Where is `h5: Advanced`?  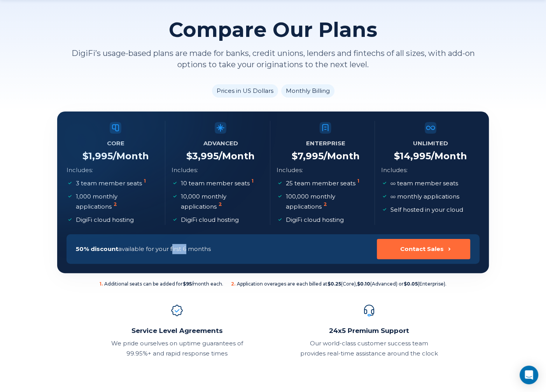 h5: Advanced is located at coordinates (221, 144).